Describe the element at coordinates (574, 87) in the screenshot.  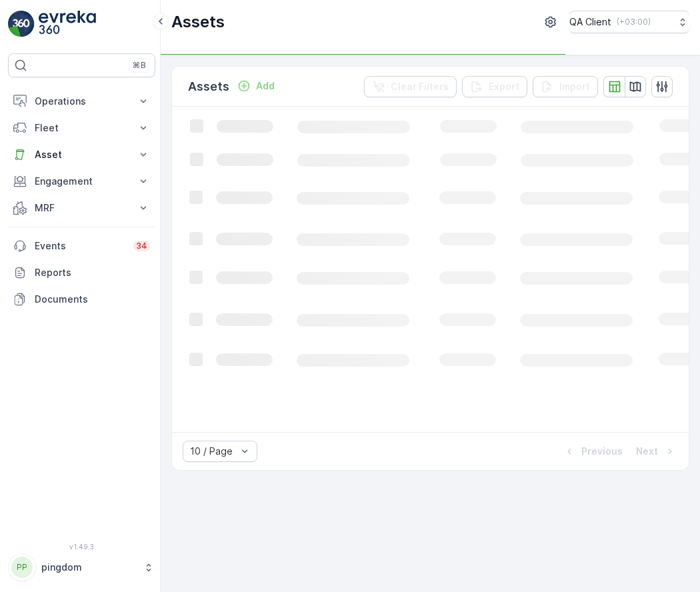
I see `p: Import` at that location.